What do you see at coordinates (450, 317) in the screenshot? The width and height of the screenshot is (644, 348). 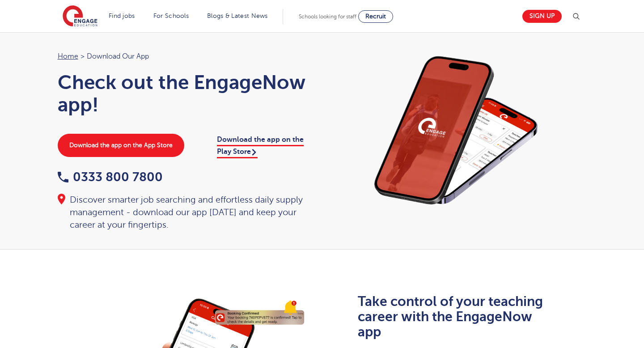 I see `b: Take control of your teaching career with the EngageNow app` at bounding box center [450, 317].